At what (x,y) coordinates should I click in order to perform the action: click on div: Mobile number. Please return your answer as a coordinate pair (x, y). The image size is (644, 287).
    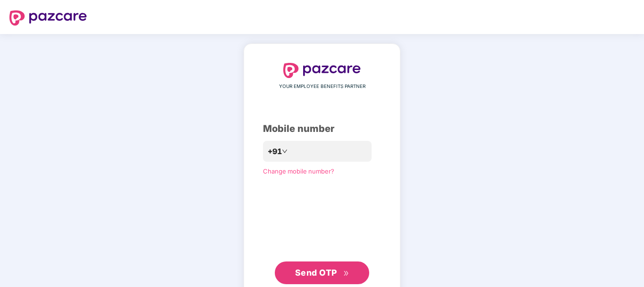
    Looking at the image, I should click on (322, 128).